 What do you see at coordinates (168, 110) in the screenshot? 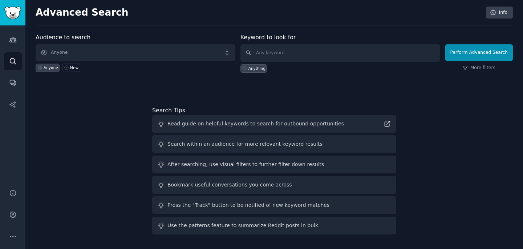
I see `label: Search Tips` at bounding box center [168, 110].